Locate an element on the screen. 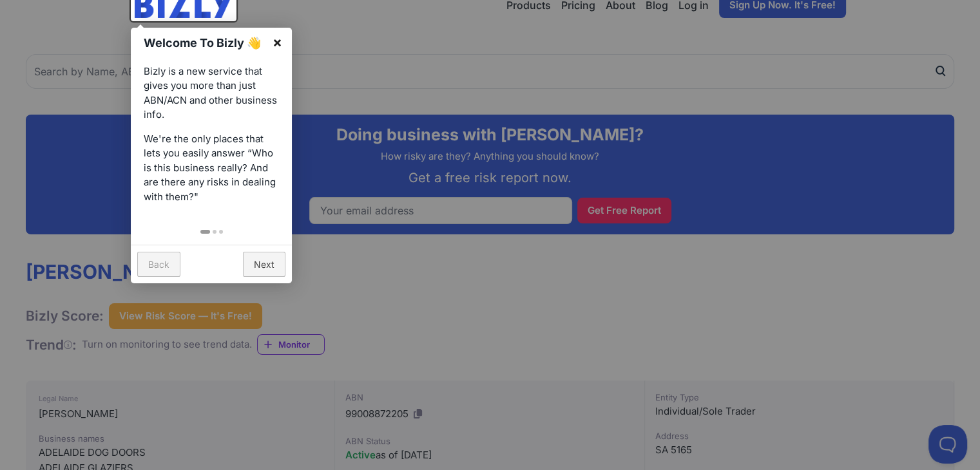  a: Back is located at coordinates (159, 264).